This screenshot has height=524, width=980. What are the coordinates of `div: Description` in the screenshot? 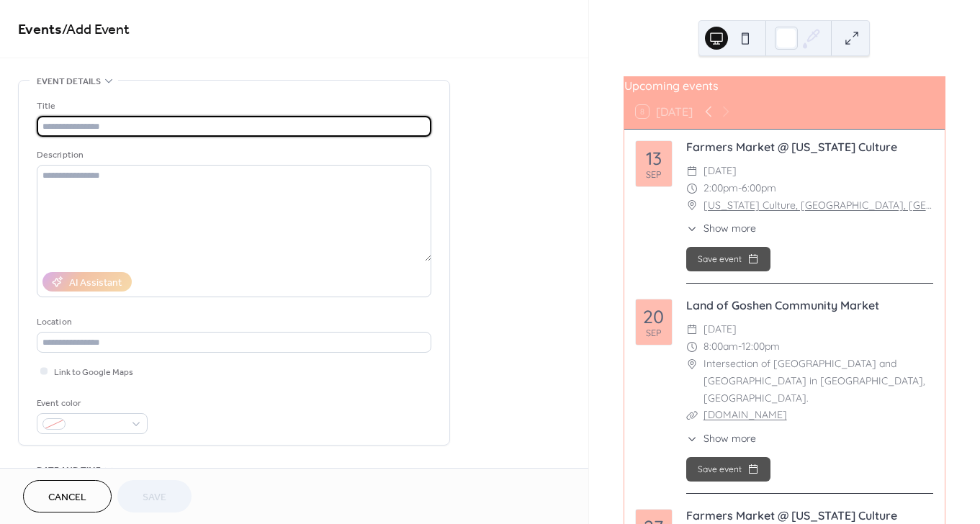 It's located at (232, 155).